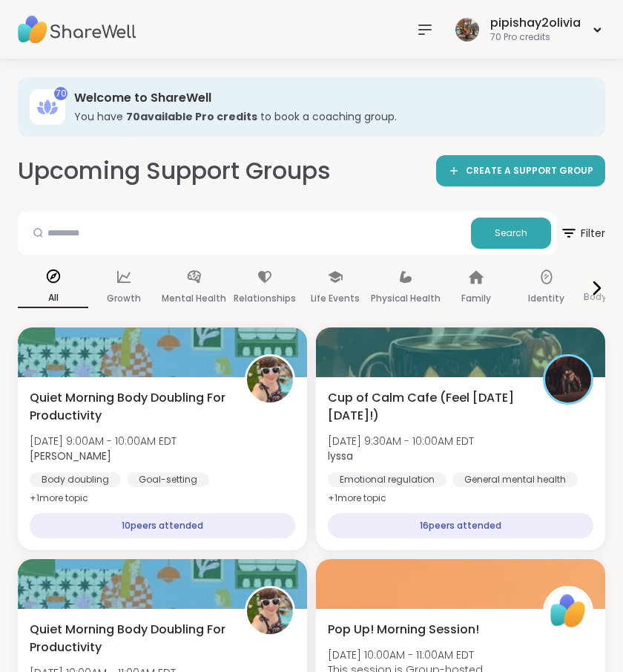 The width and height of the screenshot is (623, 672). What do you see at coordinates (406, 298) in the screenshot?
I see `p: Physical Health` at bounding box center [406, 298].